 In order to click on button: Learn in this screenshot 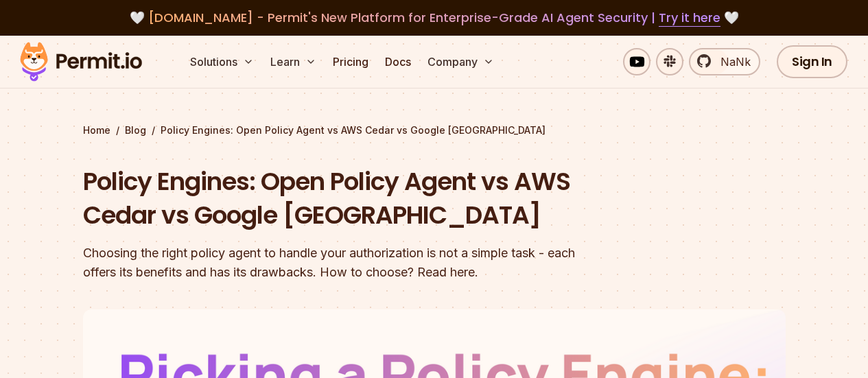, I will do `click(293, 61)`.